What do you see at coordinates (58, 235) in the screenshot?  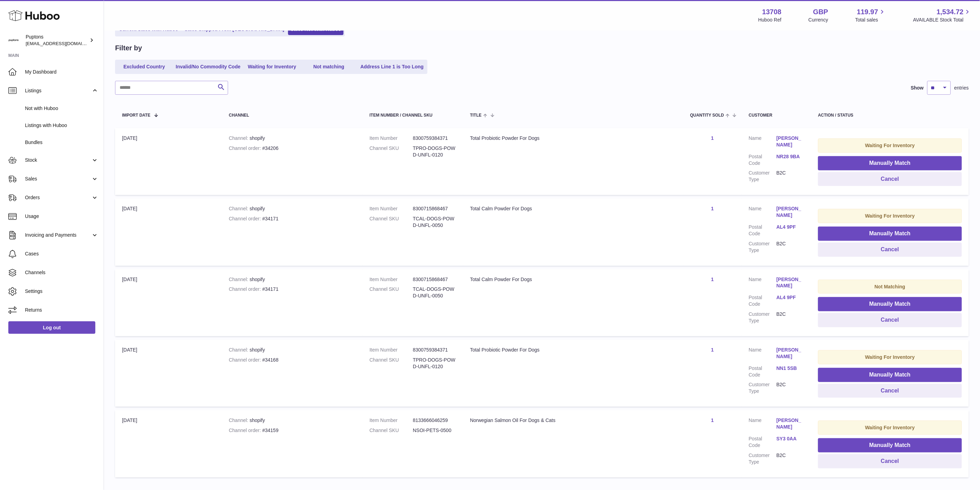 I see `span: Invoicing and Payments` at bounding box center [58, 235].